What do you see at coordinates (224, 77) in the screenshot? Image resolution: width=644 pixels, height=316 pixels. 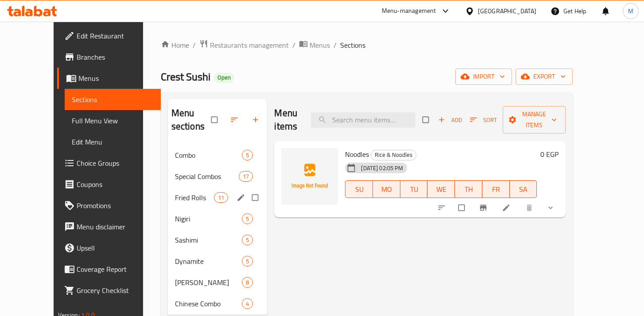 I see `span: Open` at bounding box center [224, 77].